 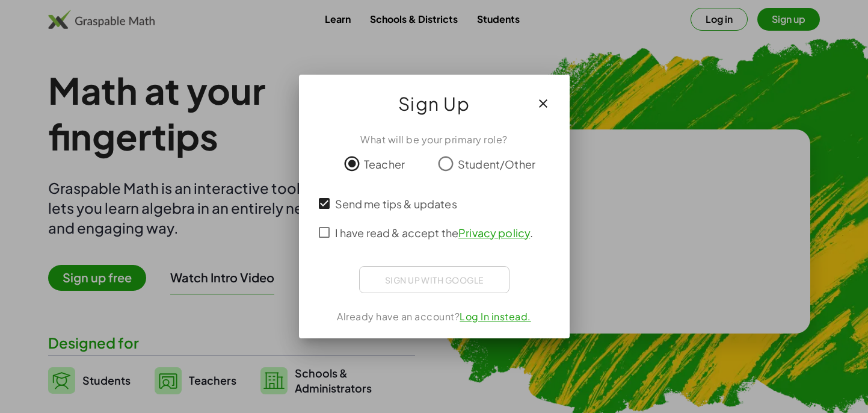 I want to click on span: Teacher, so click(x=384, y=164).